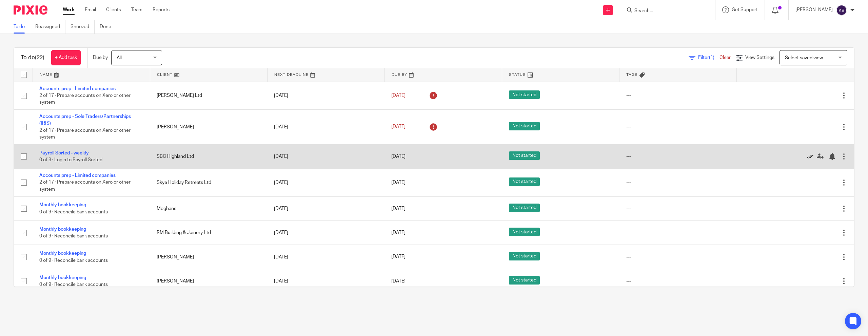 This screenshot has width=868, height=336. I want to click on td: Skye Holiday Retreats Ltd, so click(209, 182).